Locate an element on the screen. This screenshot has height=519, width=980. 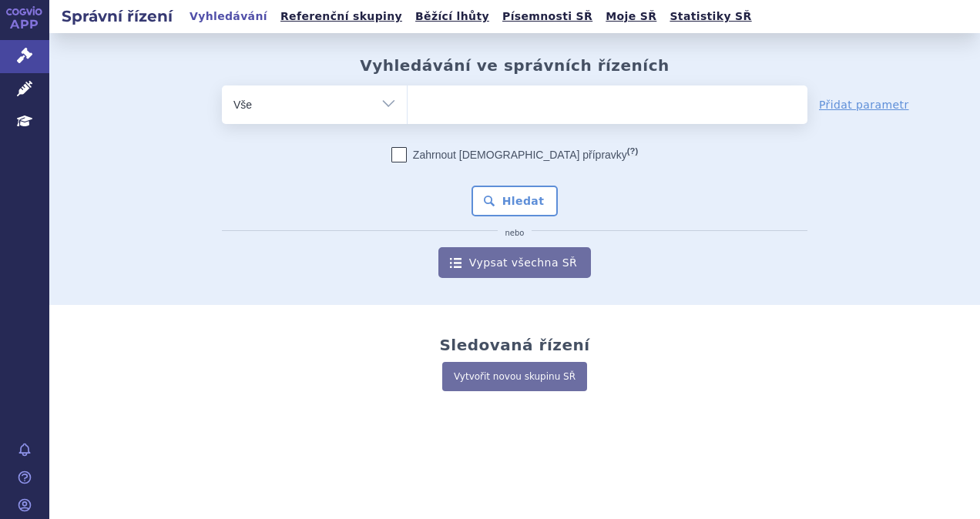
a: Běžící lhůty is located at coordinates (452, 16).